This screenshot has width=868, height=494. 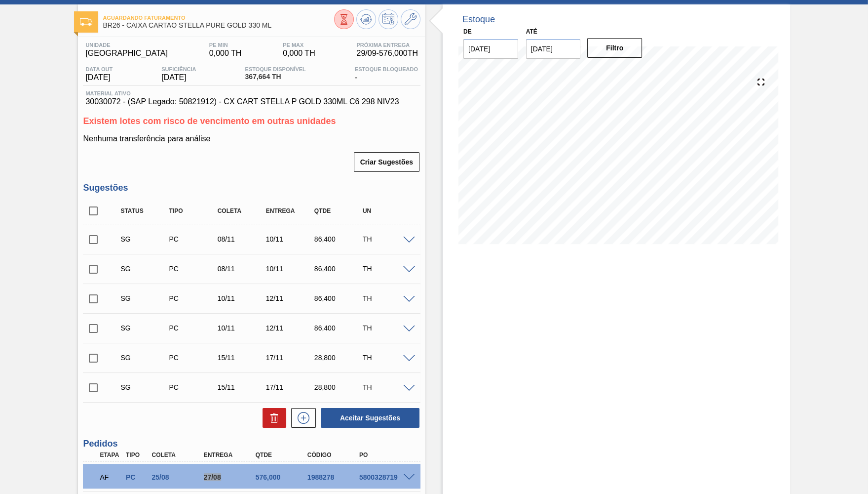 What do you see at coordinates (275, 77) in the screenshot?
I see `span: 367,664 TH` at bounding box center [275, 77].